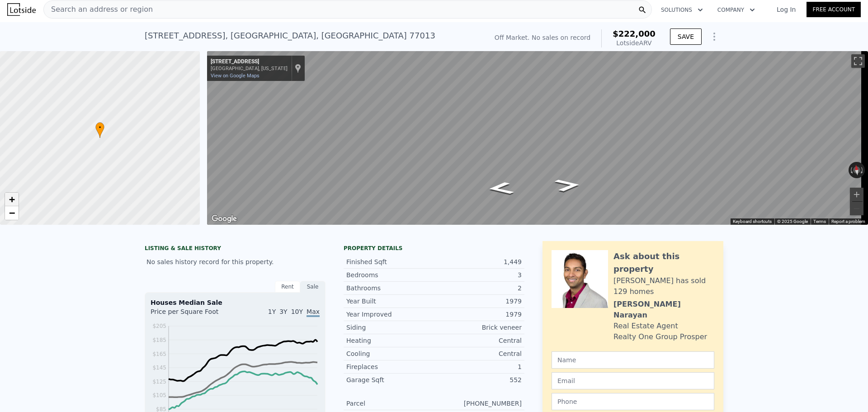 This screenshot has height=412, width=868. Describe the element at coordinates (159, 340) in the screenshot. I see `tspan: $185` at that location.